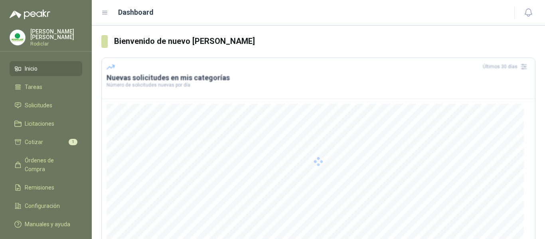 The width and height of the screenshot is (545, 239). Describe the element at coordinates (49, 165) in the screenshot. I see `span: Órdenes de Compra` at that location.